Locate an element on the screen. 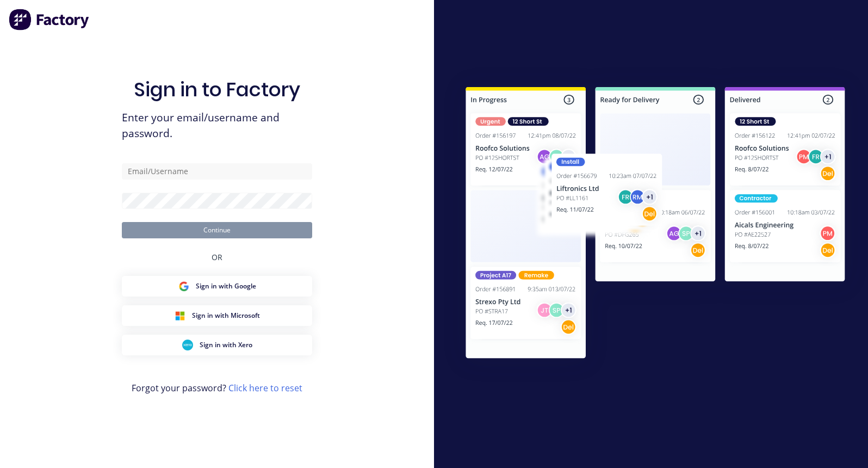  a: Click here to reset is located at coordinates (266, 388).